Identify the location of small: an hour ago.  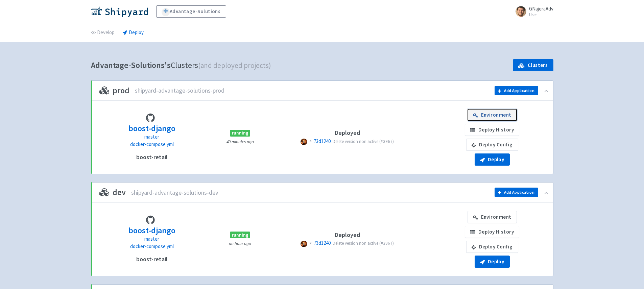
(240, 243).